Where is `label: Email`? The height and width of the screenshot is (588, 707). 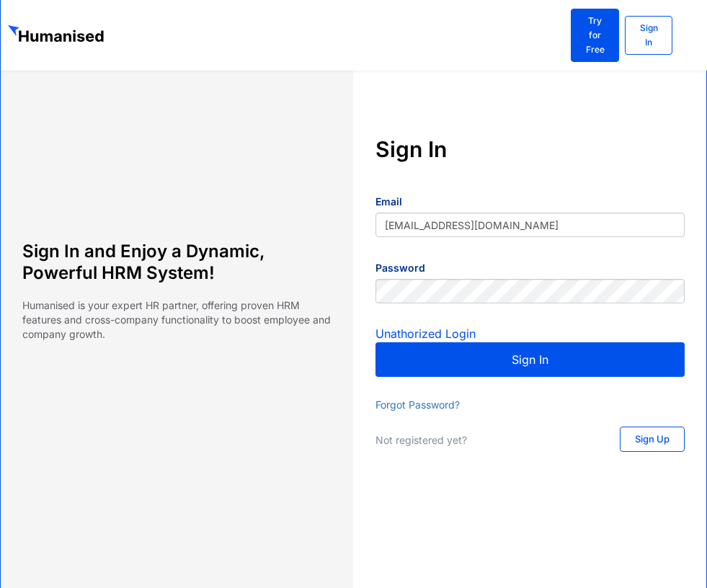
label: Email is located at coordinates (389, 201).